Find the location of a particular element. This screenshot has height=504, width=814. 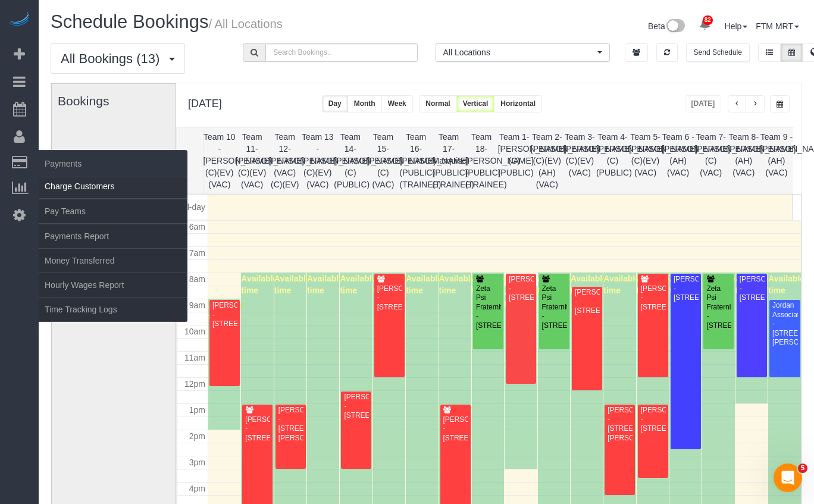

input: Search Bookings.. is located at coordinates (341, 52).